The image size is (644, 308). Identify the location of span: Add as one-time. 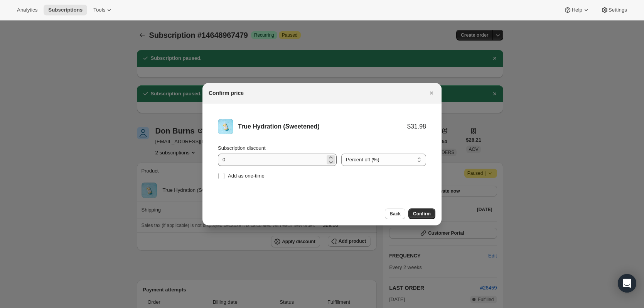
(246, 175).